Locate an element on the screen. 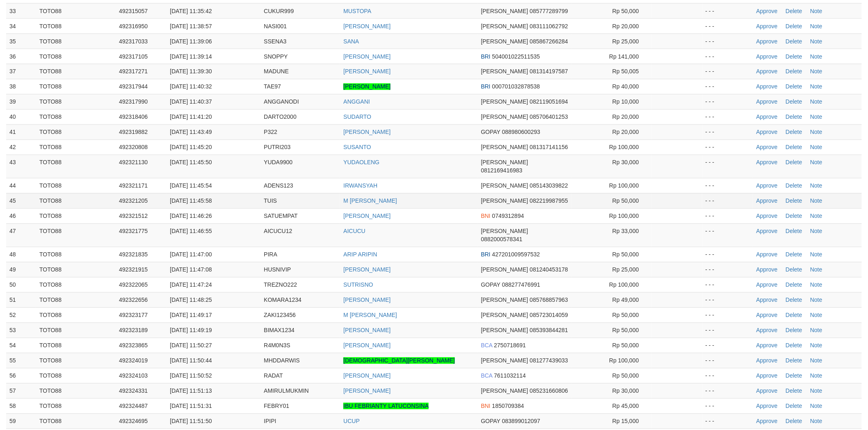  td: 50 is located at coordinates (21, 285).